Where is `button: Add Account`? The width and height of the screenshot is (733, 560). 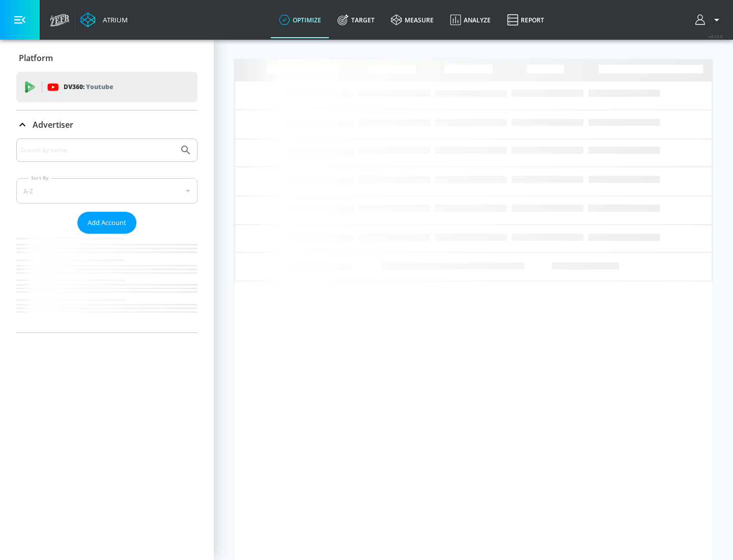 button: Add Account is located at coordinates (107, 222).